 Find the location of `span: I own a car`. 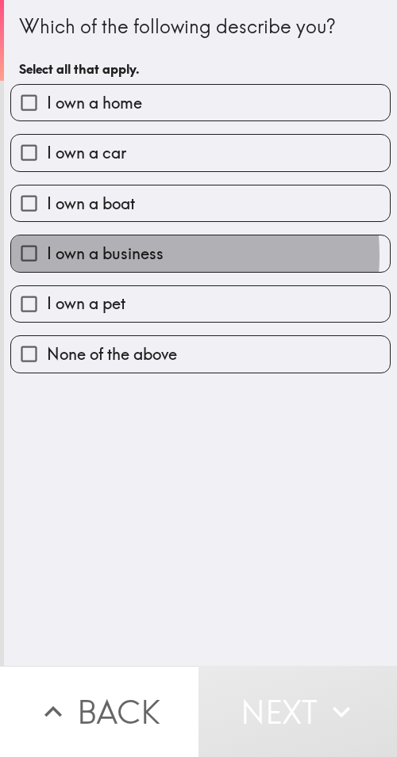

span: I own a car is located at coordinates (86, 153).